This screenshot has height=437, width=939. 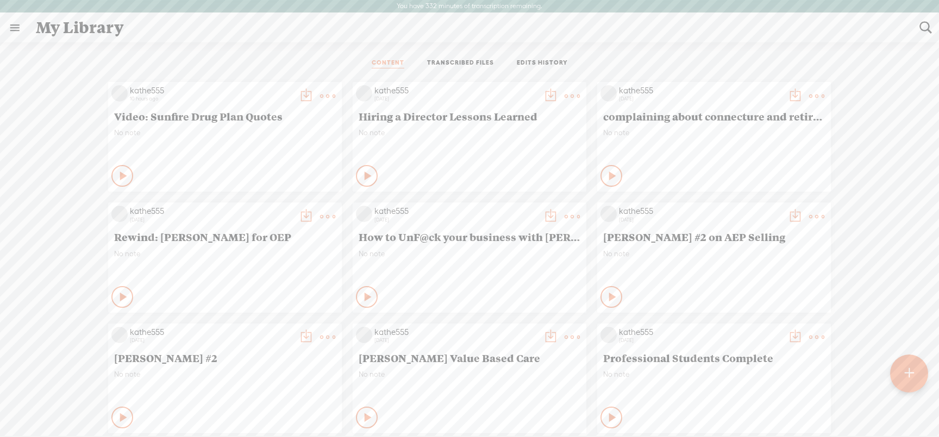 I want to click on span: Professional Students Complete, so click(x=714, y=358).